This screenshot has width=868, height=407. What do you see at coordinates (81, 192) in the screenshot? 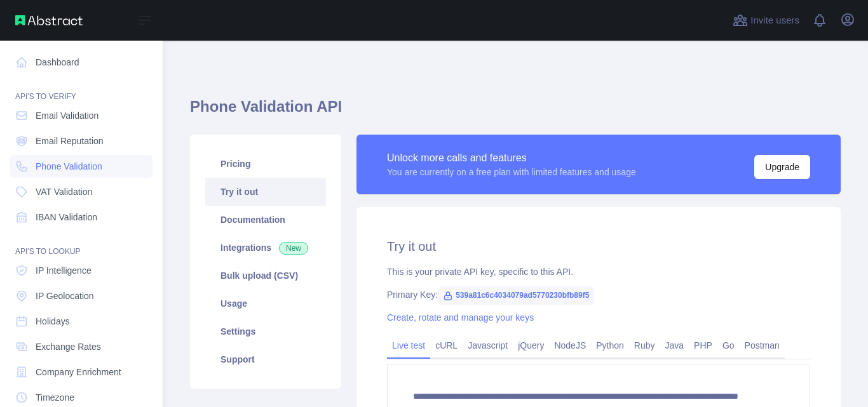
I see `a: VAT Validation` at bounding box center [81, 192].